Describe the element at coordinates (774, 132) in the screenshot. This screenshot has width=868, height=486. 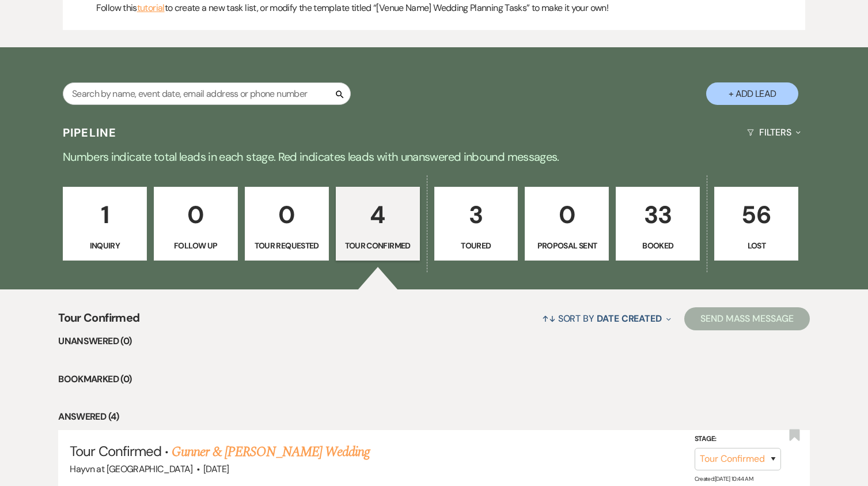
I see `button: Filters` at that location.